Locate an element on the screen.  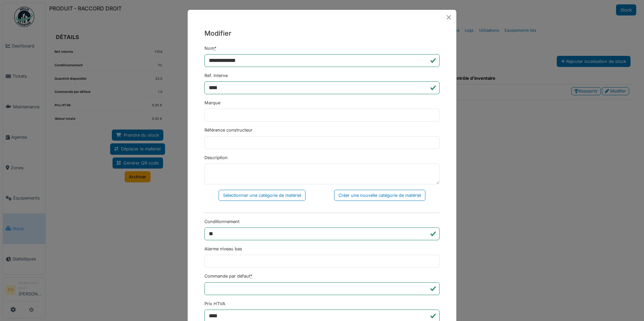
label: Description is located at coordinates (216, 158).